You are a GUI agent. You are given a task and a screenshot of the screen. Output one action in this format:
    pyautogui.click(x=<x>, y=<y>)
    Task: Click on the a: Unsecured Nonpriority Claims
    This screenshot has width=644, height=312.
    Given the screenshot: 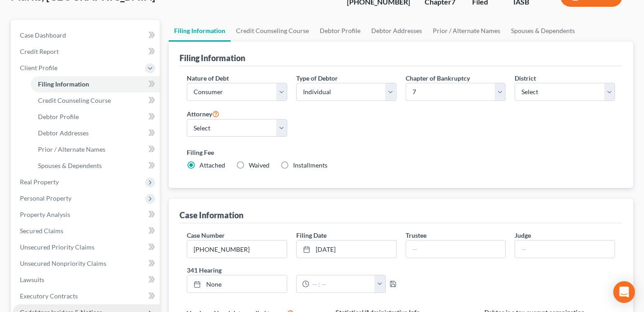 What is the action you would take?
    pyautogui.click(x=86, y=263)
    